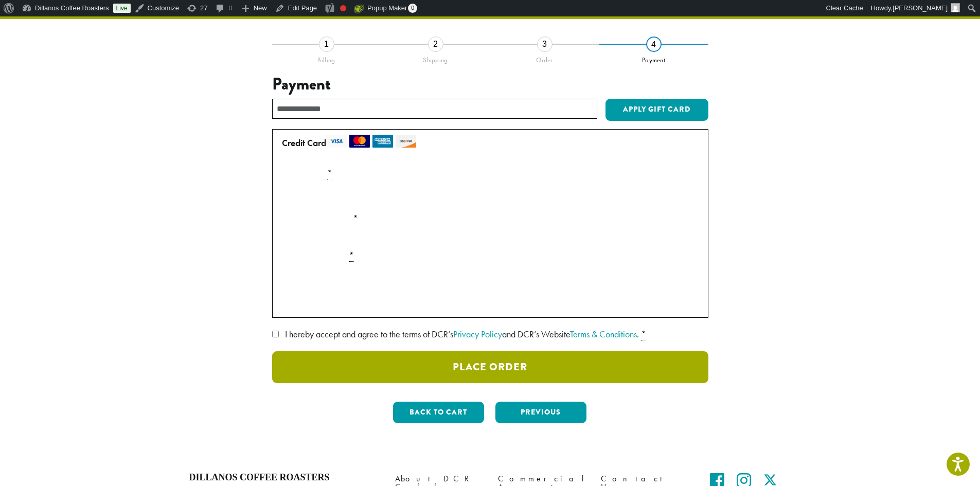 This screenshot has width=980, height=486. What do you see at coordinates (284, 478) in the screenshot?
I see `h4: Dillanos Coffee Roasters` at bounding box center [284, 478].